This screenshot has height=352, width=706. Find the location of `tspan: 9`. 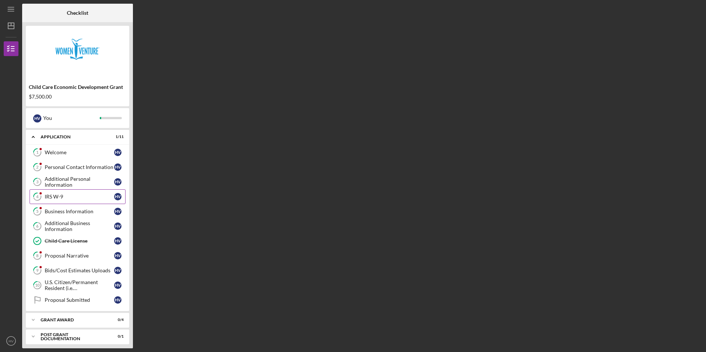

tspan: 9 is located at coordinates (37, 271).